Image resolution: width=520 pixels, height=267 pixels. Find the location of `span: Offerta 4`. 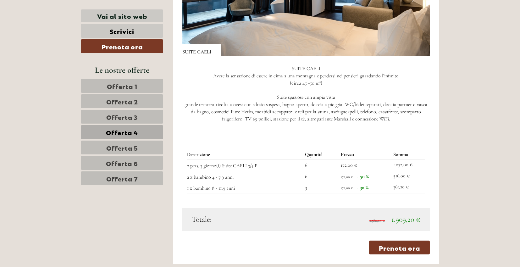

span: Offerta 4 is located at coordinates (122, 132).